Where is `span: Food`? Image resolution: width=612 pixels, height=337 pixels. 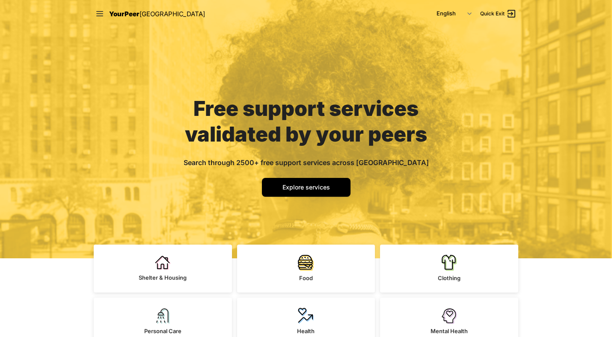
span: Food is located at coordinates (306, 278).